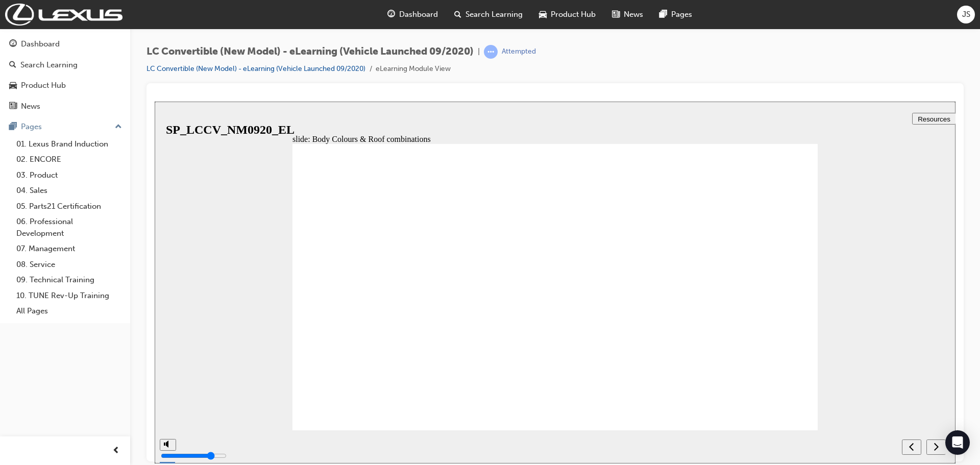 The height and width of the screenshot is (465, 980). I want to click on a: 02. ENCORE, so click(69, 159).